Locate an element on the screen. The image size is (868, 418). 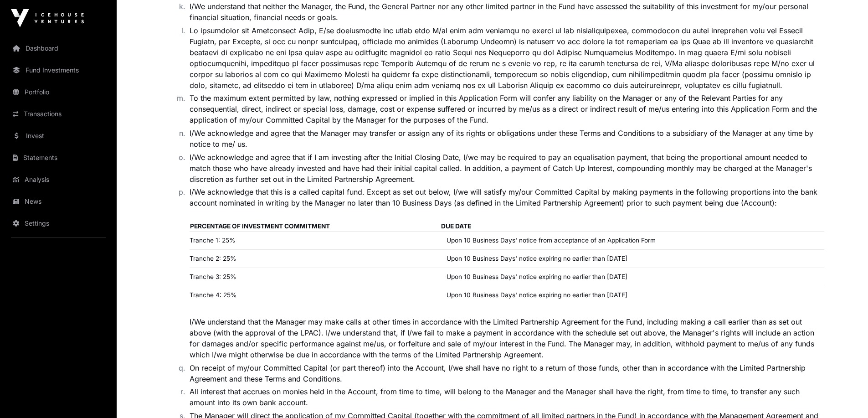
li: Lo ipsumdolor sit Ametconsect Adip, E/se doeiusmodte inc utlab etdo M/al enim adm veniamqu no exe... is located at coordinates (506, 58).